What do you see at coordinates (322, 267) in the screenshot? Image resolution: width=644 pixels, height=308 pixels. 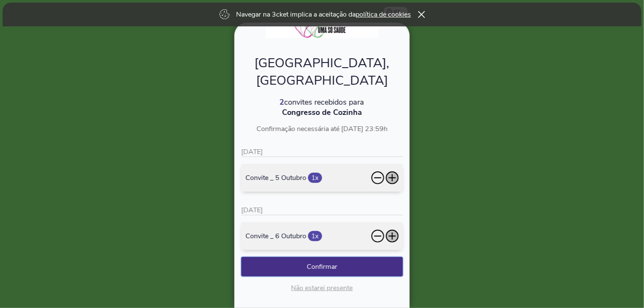 I see `button: Confirmar` at bounding box center [322, 267].